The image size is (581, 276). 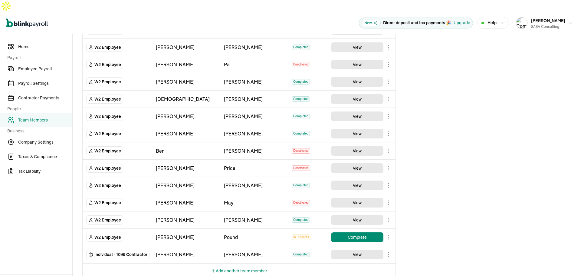 I want to click on div: Ben, so click(x=186, y=151).